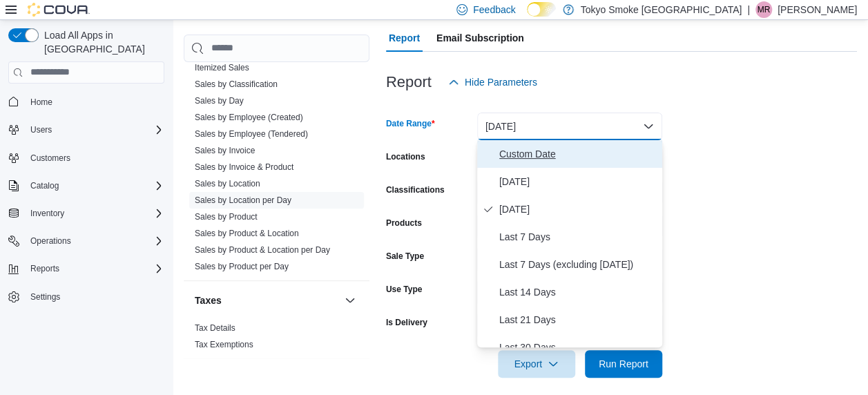  I want to click on a: Sales by Location per Day, so click(243, 200).